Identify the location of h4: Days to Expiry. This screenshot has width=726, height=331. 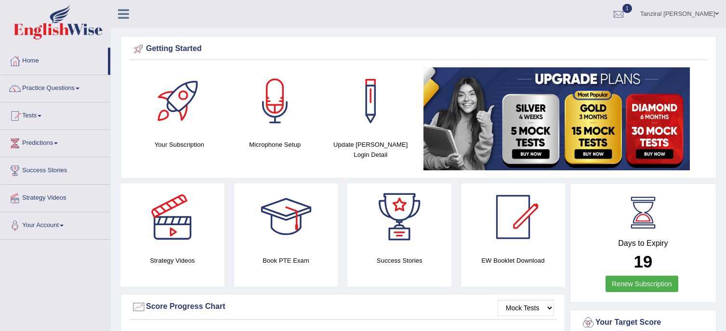
(643, 244).